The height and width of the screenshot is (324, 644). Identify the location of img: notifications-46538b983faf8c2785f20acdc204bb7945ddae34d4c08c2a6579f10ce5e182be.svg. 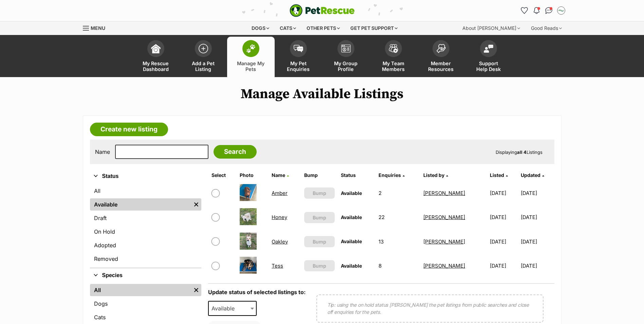
(537, 11).